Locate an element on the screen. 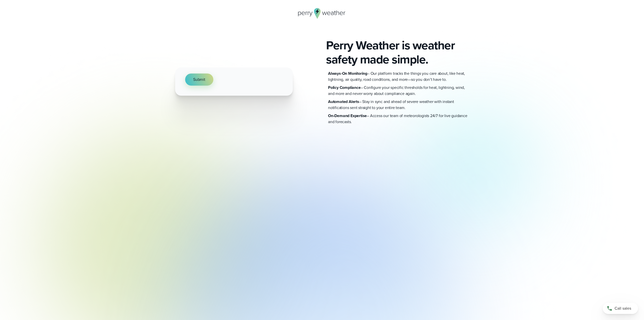  strong: Automated Alerts is located at coordinates (344, 102).